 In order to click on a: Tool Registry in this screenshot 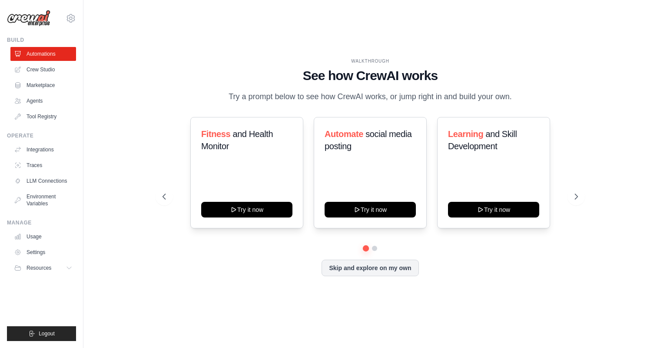, I will do `click(43, 116)`.